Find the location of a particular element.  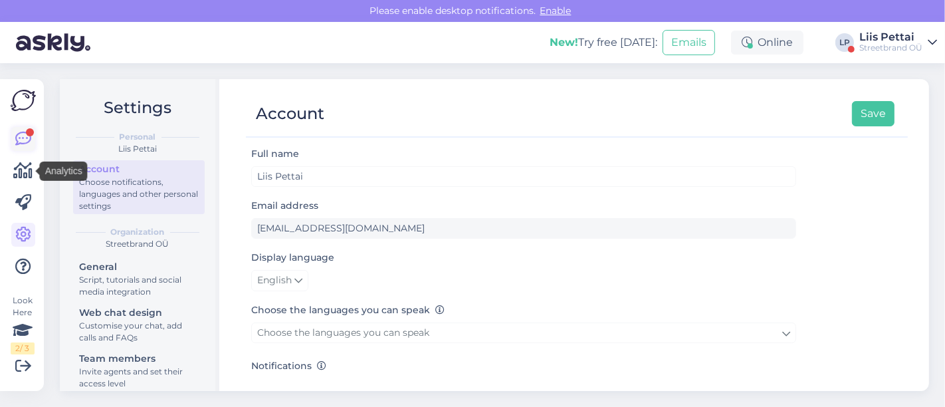

span: Choose the languages you can speak is located at coordinates (343, 332).